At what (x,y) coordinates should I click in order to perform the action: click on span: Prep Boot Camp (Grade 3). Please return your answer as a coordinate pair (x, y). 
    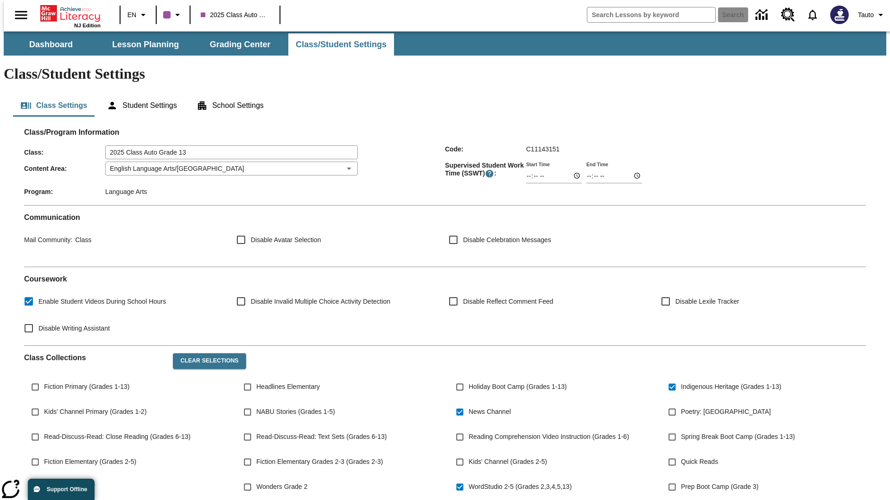
    Looking at the image, I should click on (719, 487).